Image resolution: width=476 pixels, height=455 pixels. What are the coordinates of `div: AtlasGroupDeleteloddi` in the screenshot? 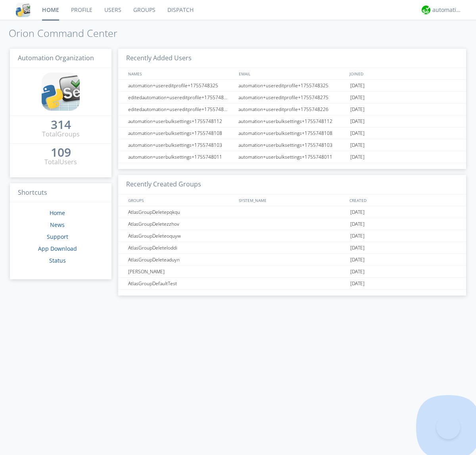 It's located at (181, 248).